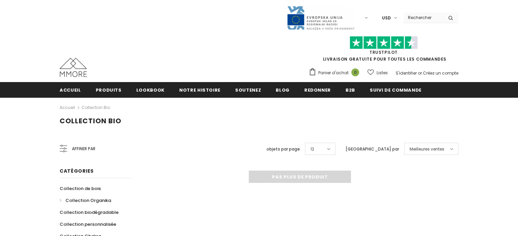 The height and width of the screenshot is (236, 518). Describe the element at coordinates (83, 149) in the screenshot. I see `span: Affiner par` at that location.